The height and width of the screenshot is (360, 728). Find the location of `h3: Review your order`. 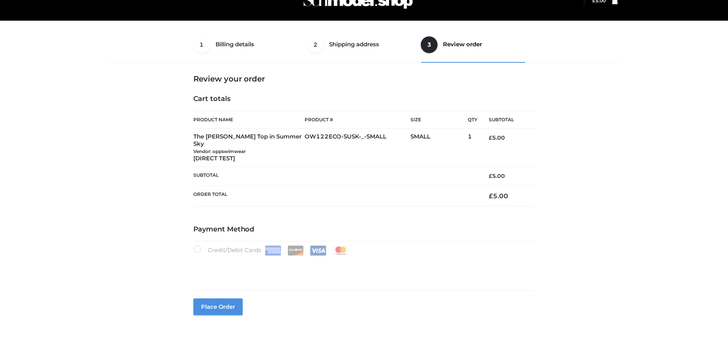

h3: Review your order is located at coordinates (364, 79).